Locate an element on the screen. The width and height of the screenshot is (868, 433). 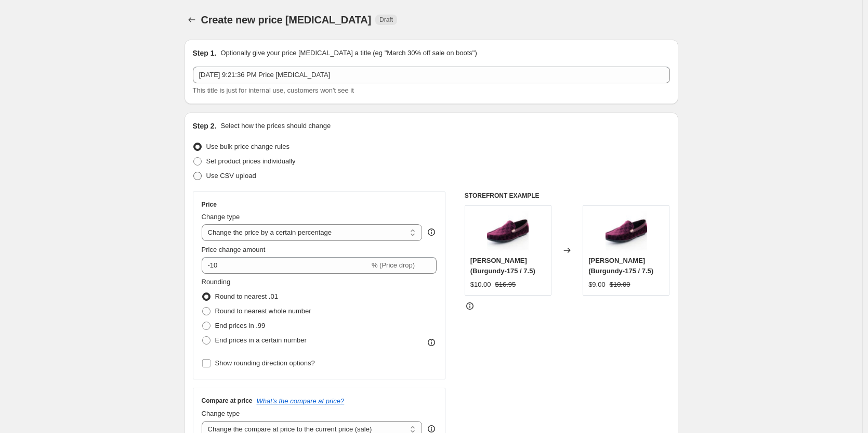
span: This title is just for internal use, customers won't see it is located at coordinates (274, 90).